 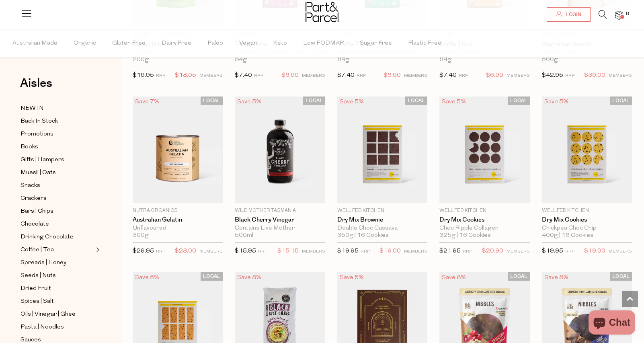 What do you see at coordinates (322, 12) in the screenshot?
I see `img: Part&Parcel` at bounding box center [322, 12].